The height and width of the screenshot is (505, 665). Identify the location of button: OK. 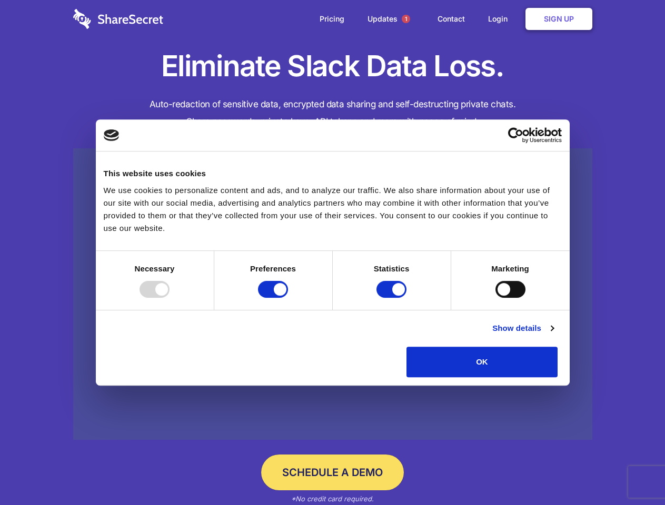
(481, 362).